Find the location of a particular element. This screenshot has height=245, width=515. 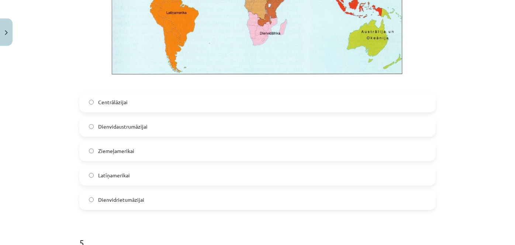

input: Dienvidaustrumāzijai is located at coordinates (91, 126).